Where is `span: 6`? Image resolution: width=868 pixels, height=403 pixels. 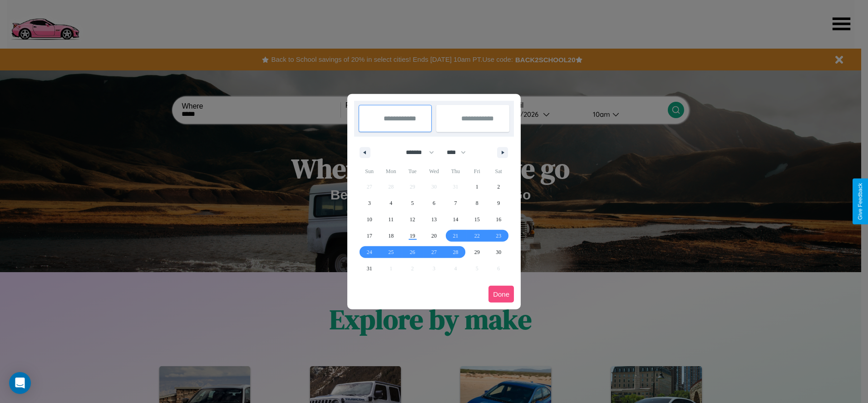
span: 6 is located at coordinates (434, 203).